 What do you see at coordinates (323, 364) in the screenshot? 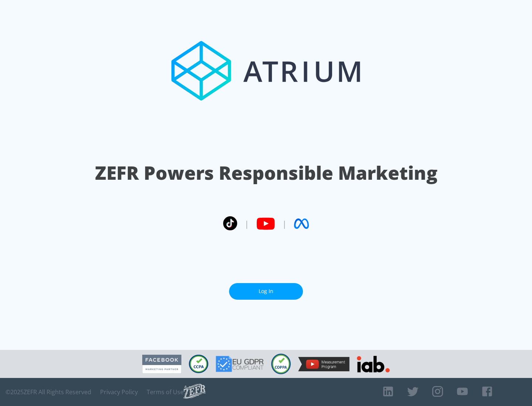
I see `img: YouTube Measurement Program` at bounding box center [323, 364].